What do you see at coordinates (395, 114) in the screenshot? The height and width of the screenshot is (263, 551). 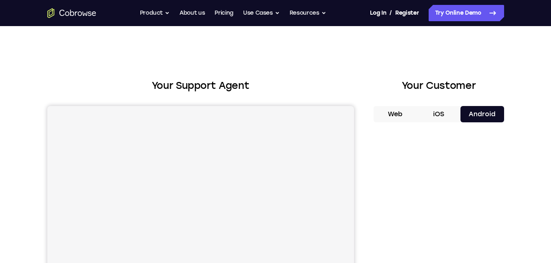 I see `button: Web` at bounding box center [395, 114].